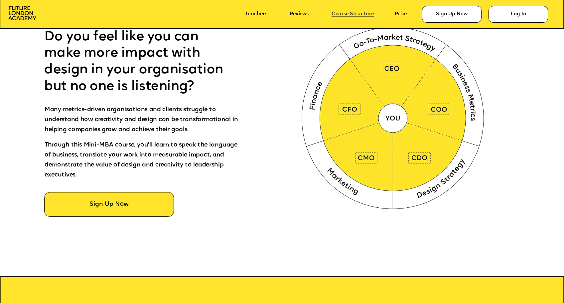 This screenshot has height=303, width=564. Describe the element at coordinates (135, 62) in the screenshot. I see `span: Do you feel like you can make more impact with design in your organisation but no one is listening?` at that location.